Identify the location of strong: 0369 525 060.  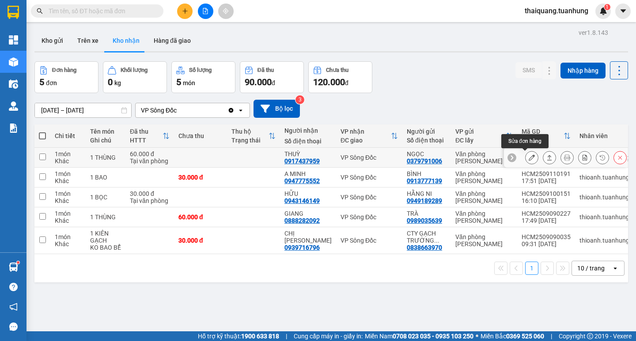
(525, 337).